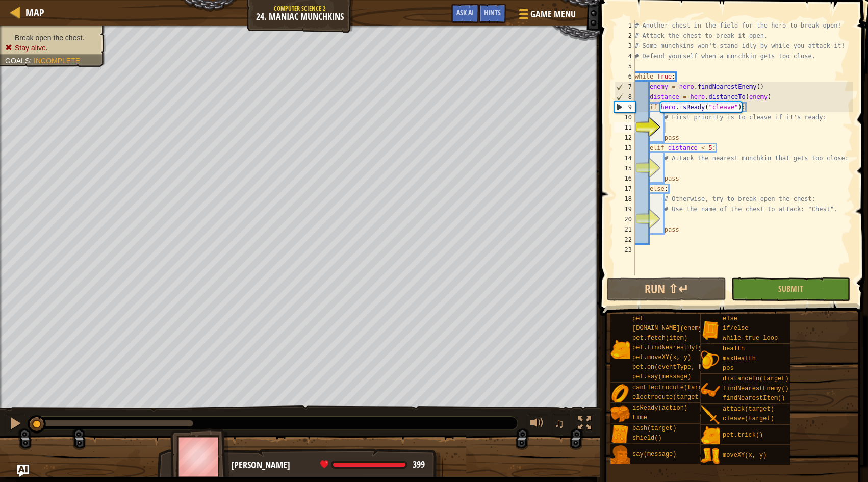  Describe the element at coordinates (625, 229) in the screenshot. I see `div: 21` at that location.